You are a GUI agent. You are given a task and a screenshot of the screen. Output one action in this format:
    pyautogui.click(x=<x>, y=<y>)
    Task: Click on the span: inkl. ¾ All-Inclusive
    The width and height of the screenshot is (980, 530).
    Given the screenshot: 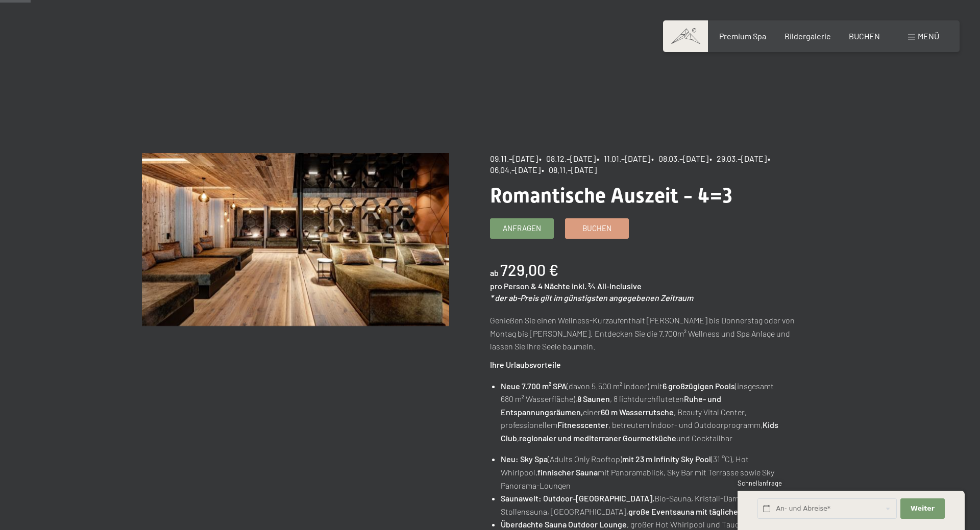 What is the action you would take?
    pyautogui.click(x=606, y=285)
    